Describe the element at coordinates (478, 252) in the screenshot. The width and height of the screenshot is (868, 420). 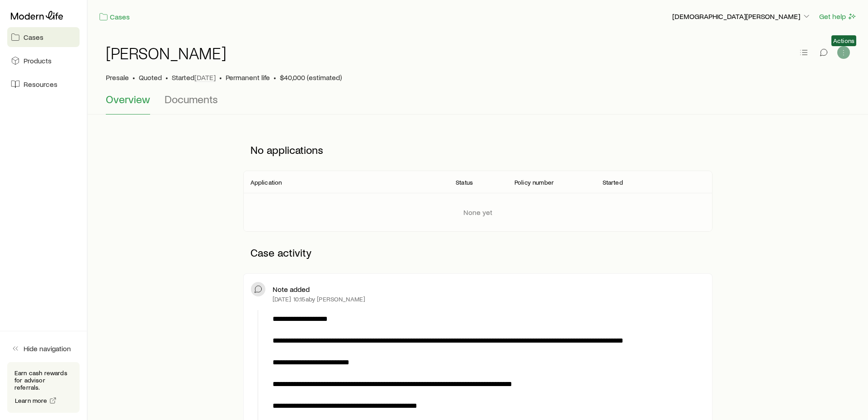
I see `p: Case activity` at that location.